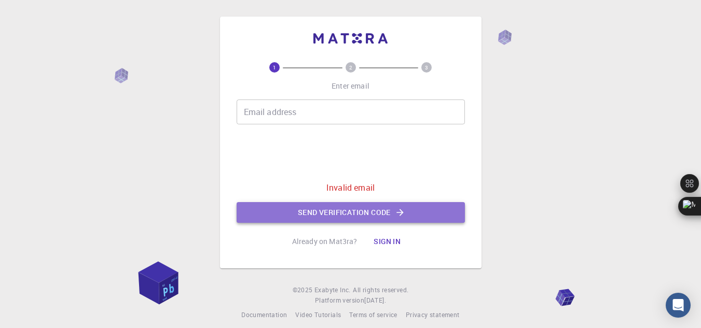 Image resolution: width=701 pixels, height=328 pixels. Describe the element at coordinates (318, 315) in the screenshot. I see `a: Video Tutorials` at that location.